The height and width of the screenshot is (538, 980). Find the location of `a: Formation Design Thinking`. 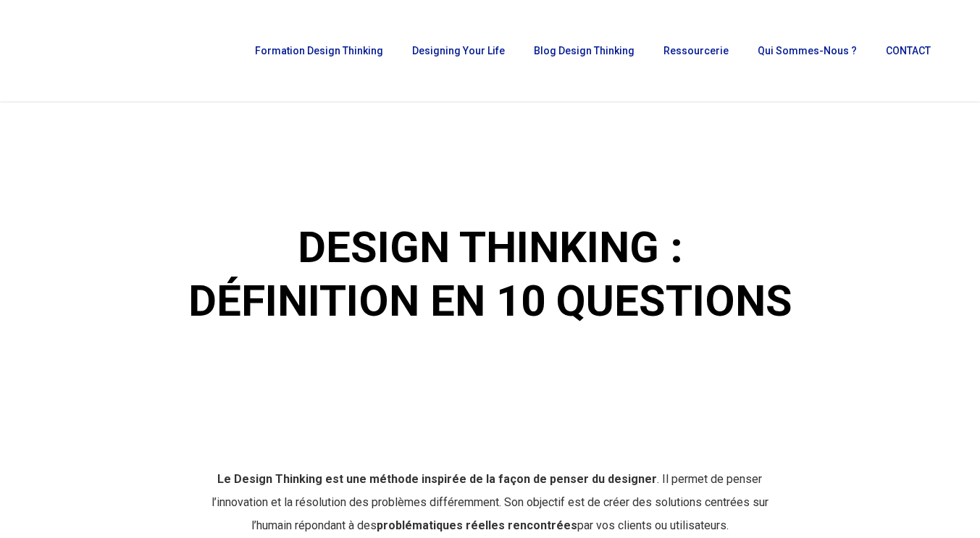

a: Formation Design Thinking is located at coordinates (319, 51).